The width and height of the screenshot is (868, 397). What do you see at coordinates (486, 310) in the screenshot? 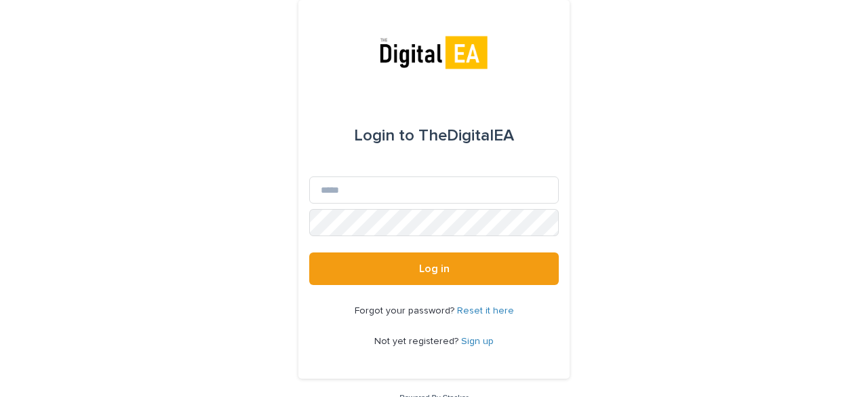
I see `a: Reset it here` at bounding box center [486, 310].